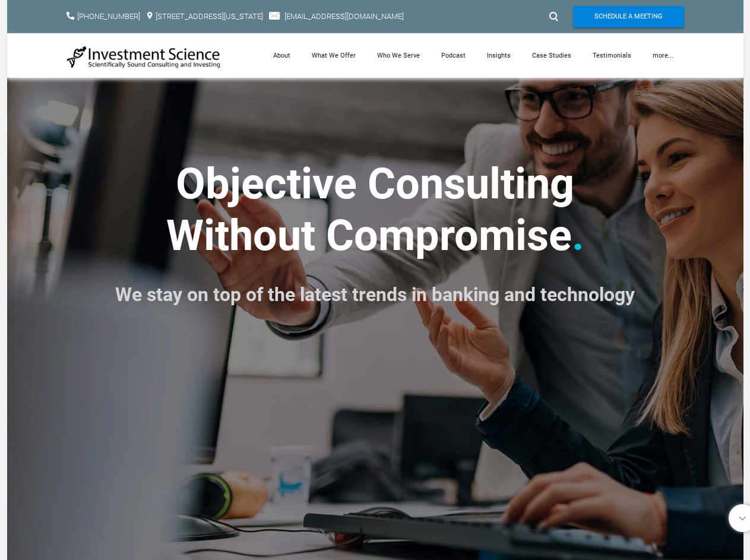  I want to click on a: Insights, so click(499, 56).